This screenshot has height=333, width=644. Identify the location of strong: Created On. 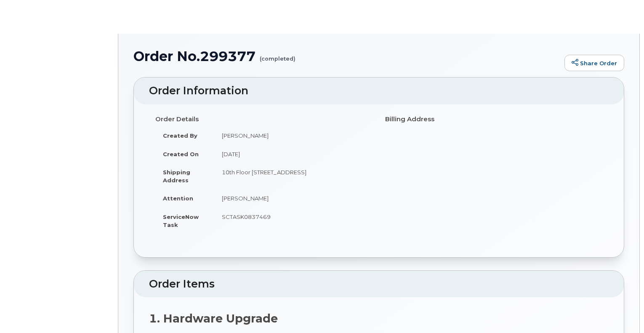
(180, 154).